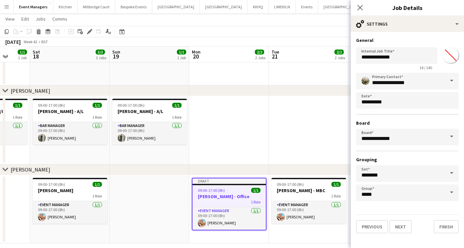 The height and width of the screenshot is (248, 464). Describe the element at coordinates (354, 56) in the screenshot. I see `span: 22` at that location.